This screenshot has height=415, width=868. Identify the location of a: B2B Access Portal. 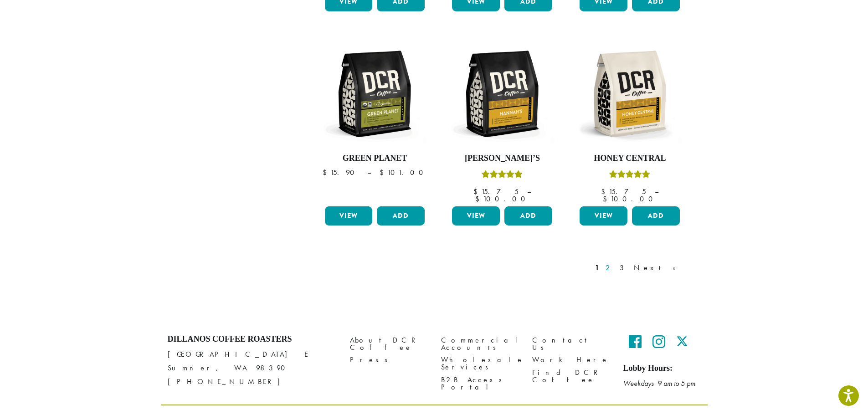
(480, 383).